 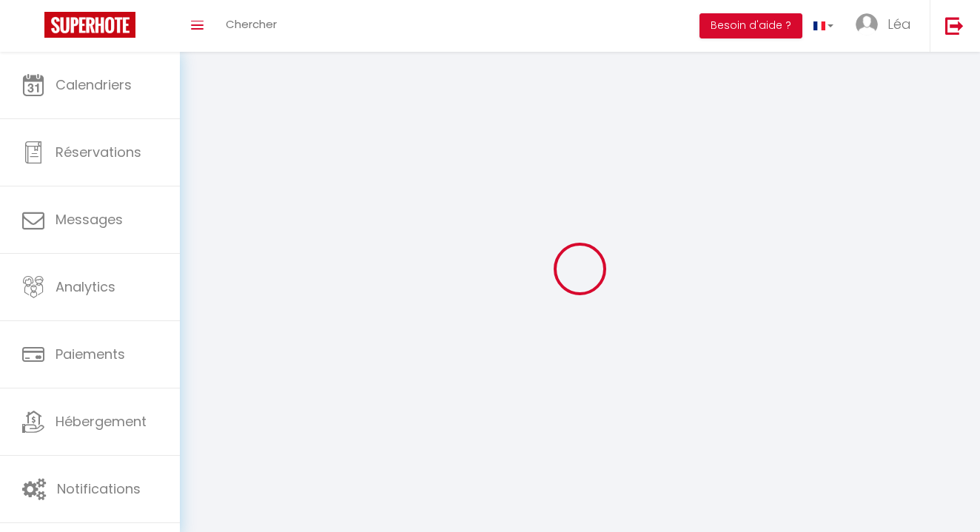 I want to click on span: Chercher, so click(x=251, y=23).